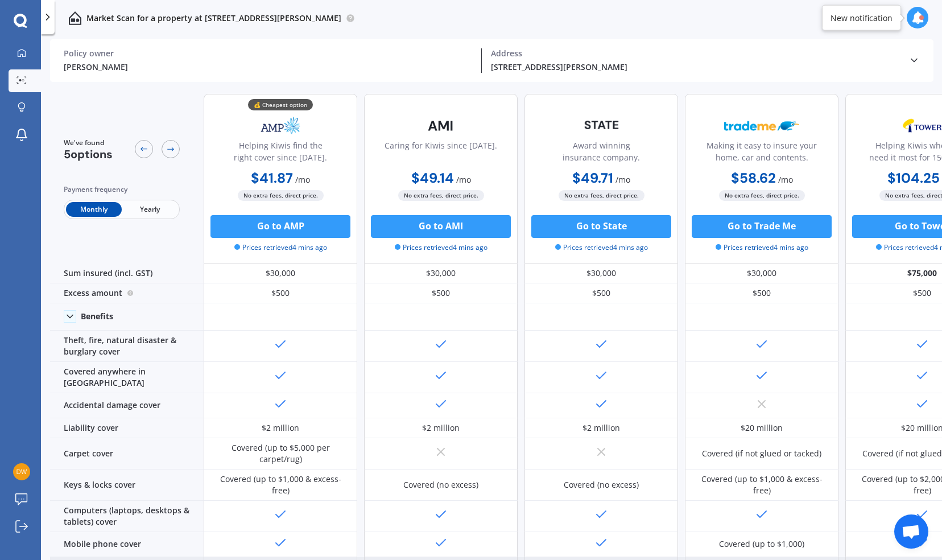 The image size is (942, 560). I want to click on div: Theft, fire, natural disaster & burglary cover, so click(127, 346).